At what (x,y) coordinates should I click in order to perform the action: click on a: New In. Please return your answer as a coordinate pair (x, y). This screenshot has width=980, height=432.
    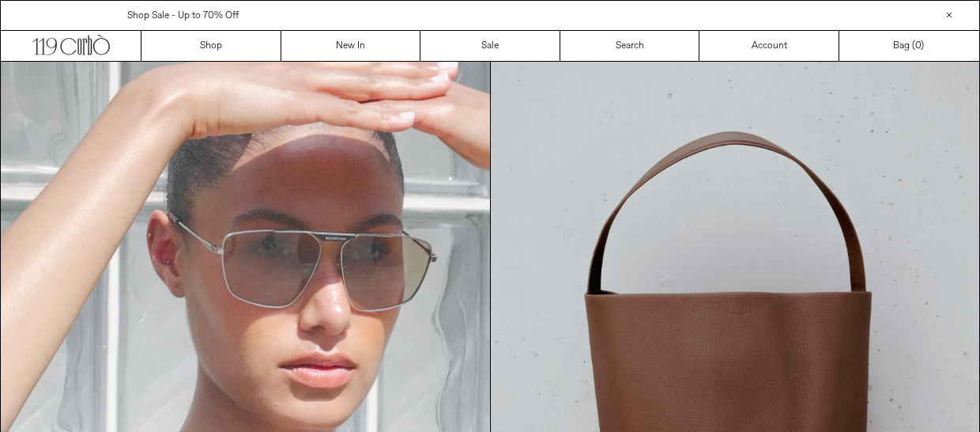
    Looking at the image, I should click on (351, 46).